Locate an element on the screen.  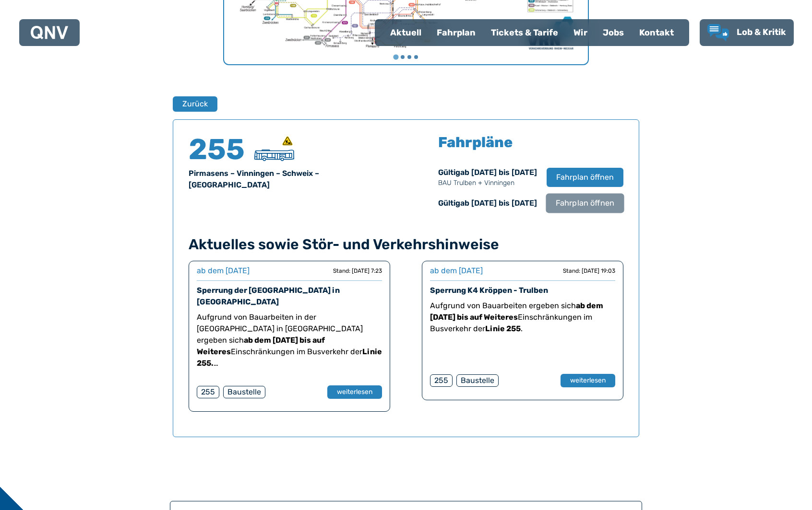
ul: Wählen Sie eine Seite zum Anzeigen is located at coordinates (406, 57).